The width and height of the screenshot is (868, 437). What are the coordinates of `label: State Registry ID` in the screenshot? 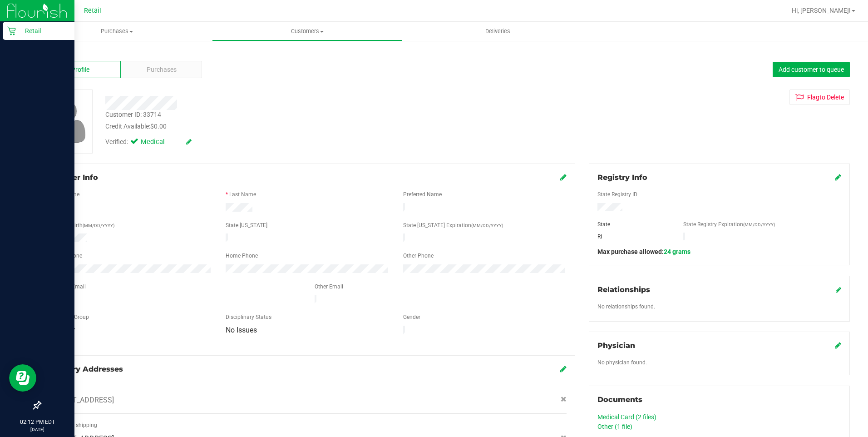 It's located at (618, 195).